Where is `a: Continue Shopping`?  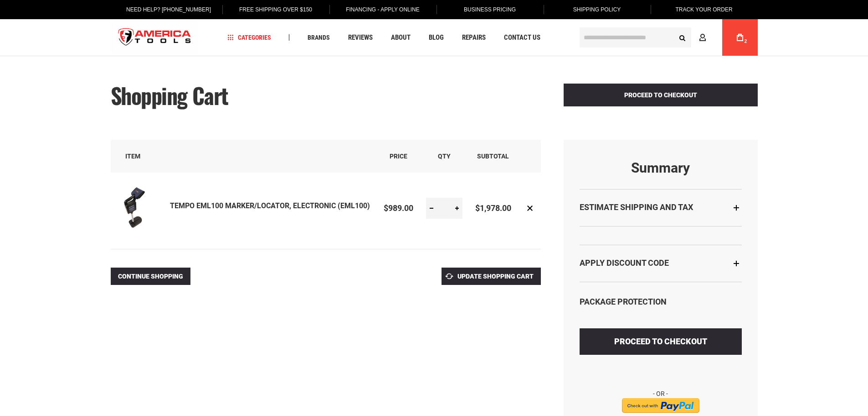 a: Continue Shopping is located at coordinates (150, 276).